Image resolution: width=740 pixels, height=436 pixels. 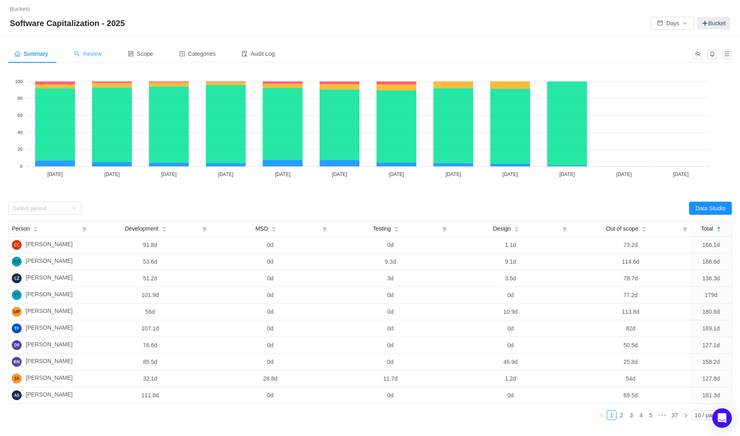 What do you see at coordinates (17, 245) in the screenshot?
I see `img: CC` at bounding box center [17, 245].